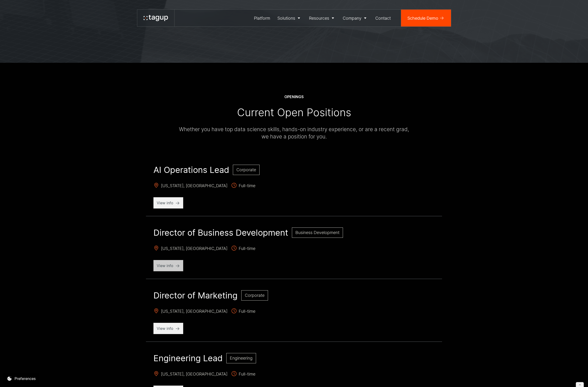 The width and height of the screenshot is (588, 387). I want to click on a: Solutions, so click(290, 18).